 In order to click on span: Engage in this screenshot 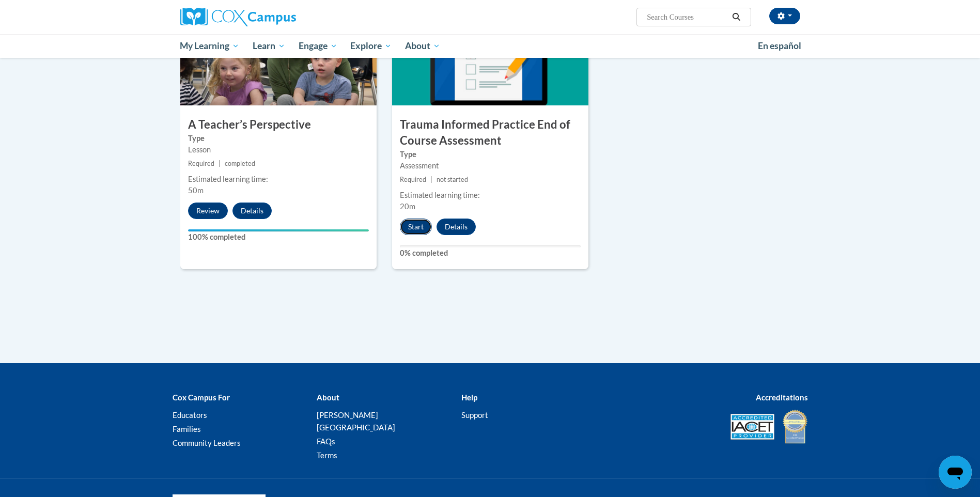, I will do `click(318, 46)`.